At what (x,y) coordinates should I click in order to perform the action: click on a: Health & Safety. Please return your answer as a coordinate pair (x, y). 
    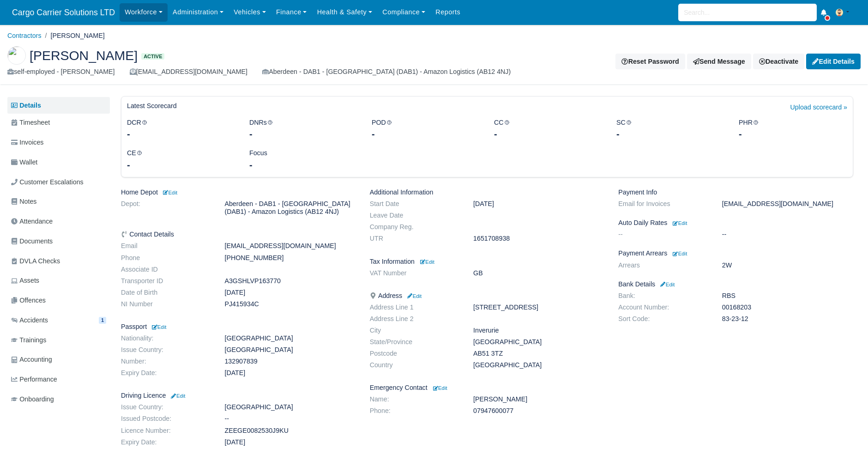
    Looking at the image, I should click on (345, 12).